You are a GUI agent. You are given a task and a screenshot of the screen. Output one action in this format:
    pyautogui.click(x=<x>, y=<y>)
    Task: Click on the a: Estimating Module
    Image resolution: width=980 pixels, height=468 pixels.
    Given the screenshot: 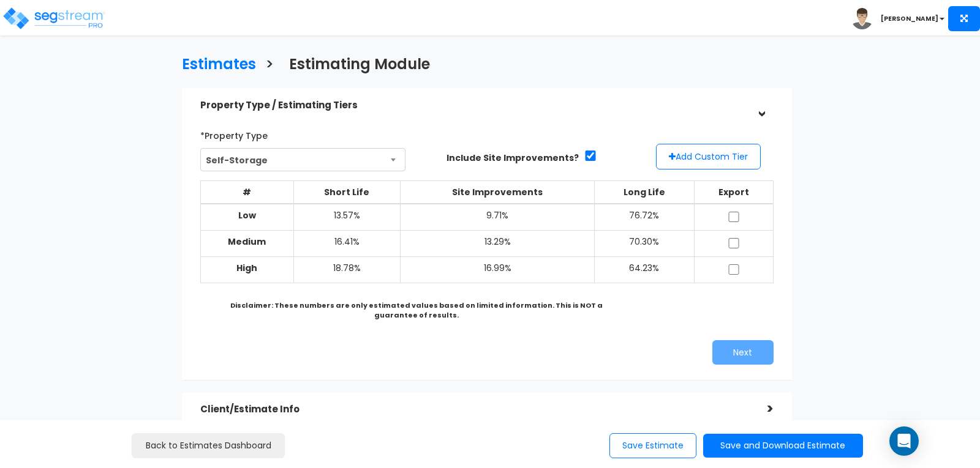 What is the action you would take?
    pyautogui.click(x=355, y=63)
    